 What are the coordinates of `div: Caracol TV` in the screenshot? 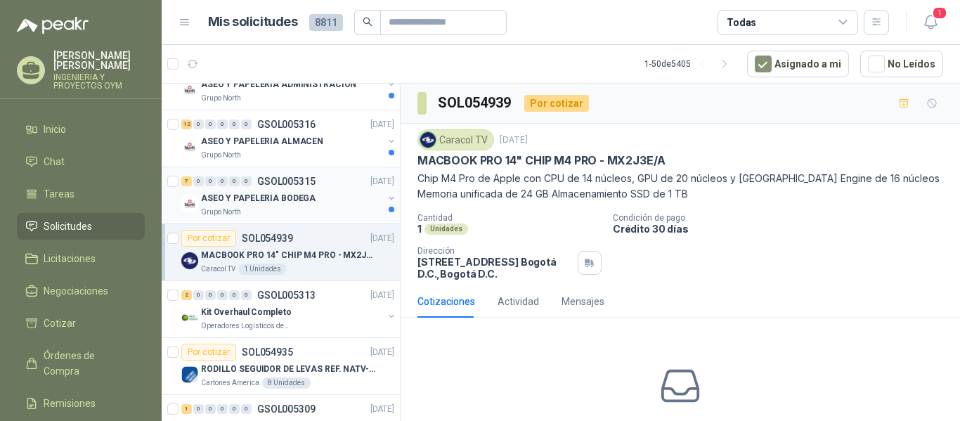 It's located at (455, 140).